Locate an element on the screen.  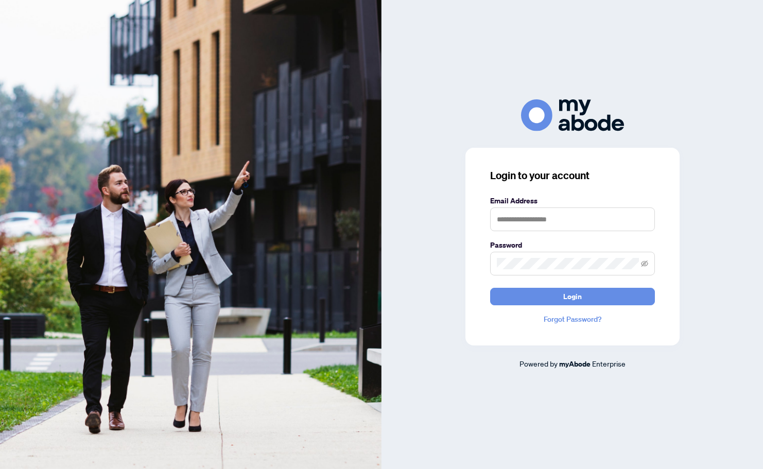
span: Login is located at coordinates (572, 297).